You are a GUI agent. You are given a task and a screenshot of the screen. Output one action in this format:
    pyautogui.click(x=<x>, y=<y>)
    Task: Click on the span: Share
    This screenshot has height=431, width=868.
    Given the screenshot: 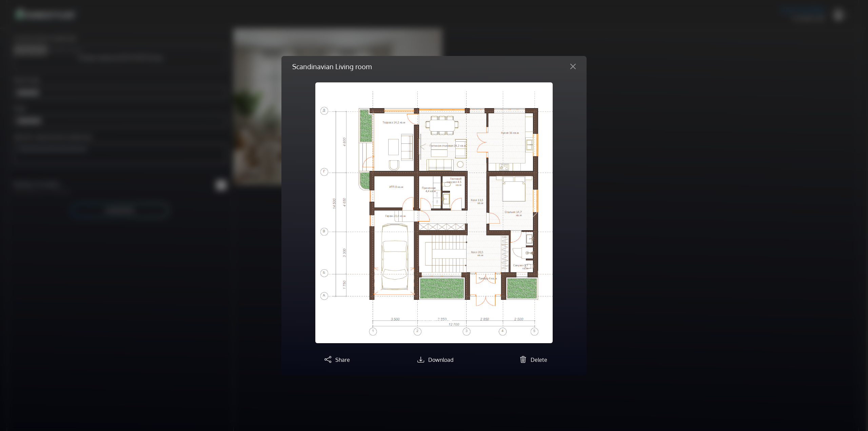 What is the action you would take?
    pyautogui.click(x=343, y=360)
    